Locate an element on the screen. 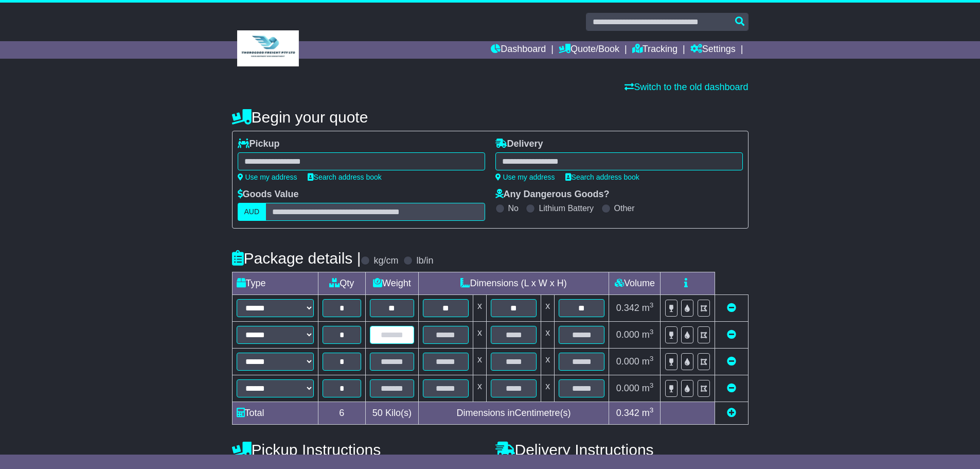 This screenshot has width=980, height=469. label: No is located at coordinates (514, 208).